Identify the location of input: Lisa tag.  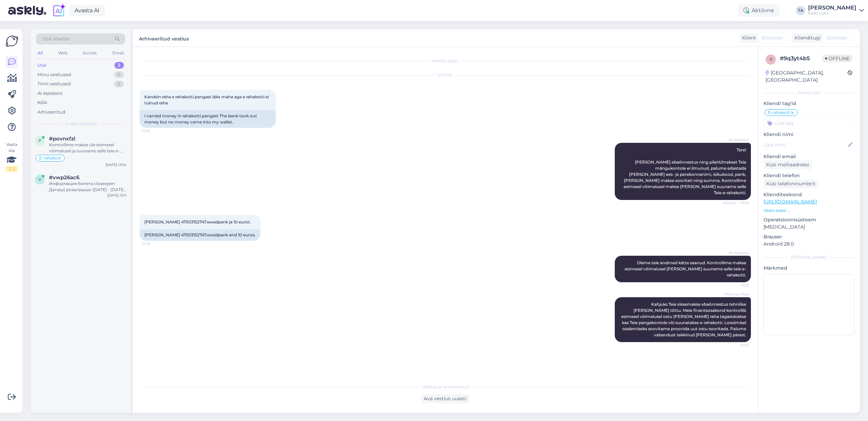
(809, 123).